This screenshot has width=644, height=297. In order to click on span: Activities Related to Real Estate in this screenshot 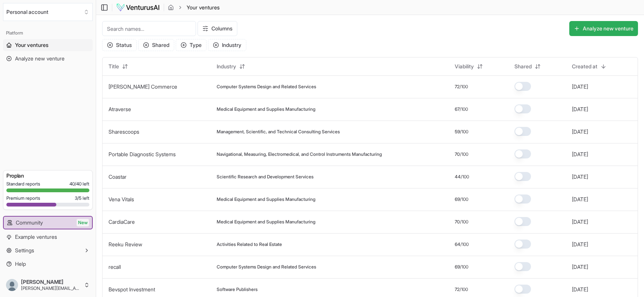, I will do `click(249, 245)`.